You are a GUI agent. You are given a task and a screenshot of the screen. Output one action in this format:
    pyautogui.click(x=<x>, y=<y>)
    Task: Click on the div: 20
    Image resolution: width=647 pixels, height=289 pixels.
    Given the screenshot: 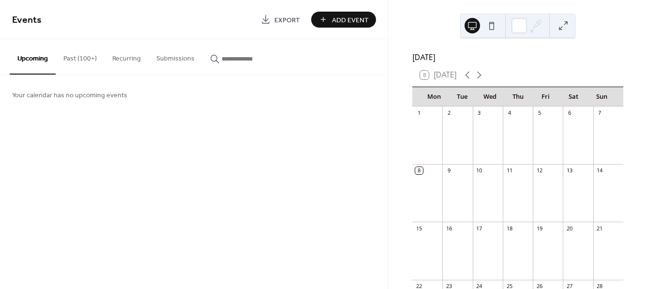 What is the action you would take?
    pyautogui.click(x=569, y=228)
    